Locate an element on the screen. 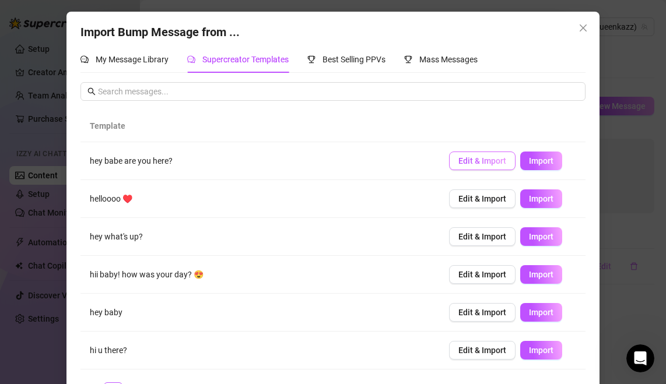 The width and height of the screenshot is (666, 384). span: close is located at coordinates (583, 28).